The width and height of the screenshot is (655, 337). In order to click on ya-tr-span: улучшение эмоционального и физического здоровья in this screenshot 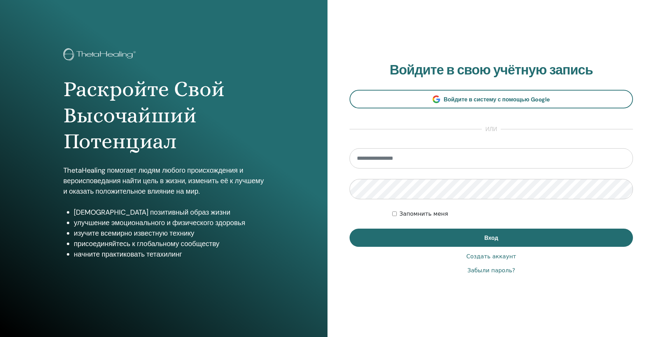, I will do `click(160, 223)`.